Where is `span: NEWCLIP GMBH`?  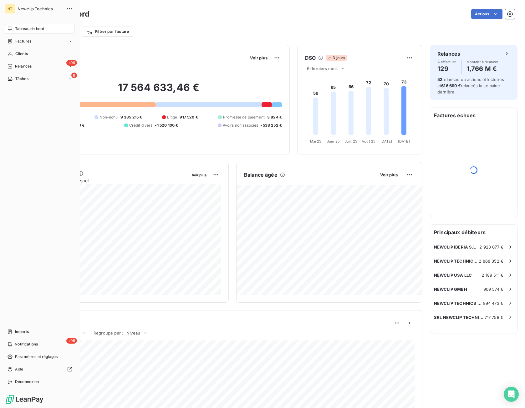 span: NEWCLIP GMBH is located at coordinates (451, 289).